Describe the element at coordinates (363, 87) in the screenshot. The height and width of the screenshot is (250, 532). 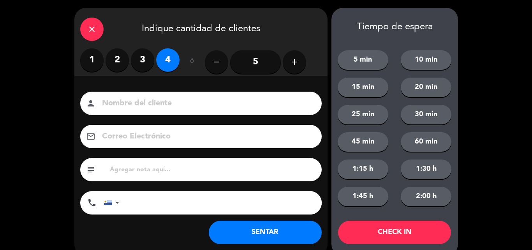
I see `button: 15 min` at that location.